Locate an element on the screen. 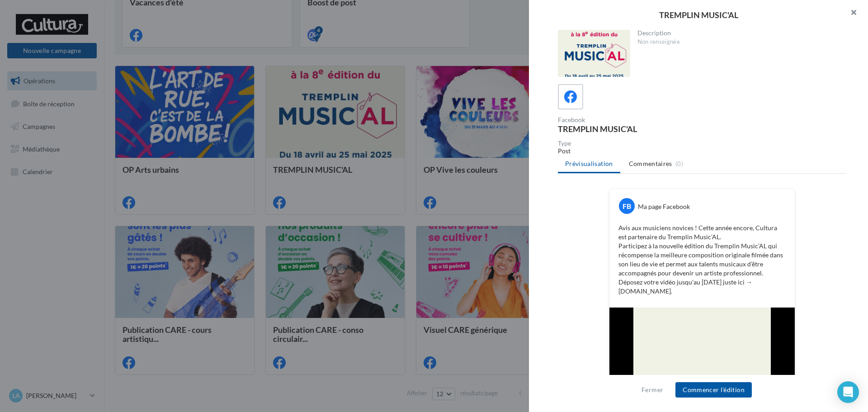 This screenshot has width=868, height=412. div: Post is located at coordinates (702, 151).